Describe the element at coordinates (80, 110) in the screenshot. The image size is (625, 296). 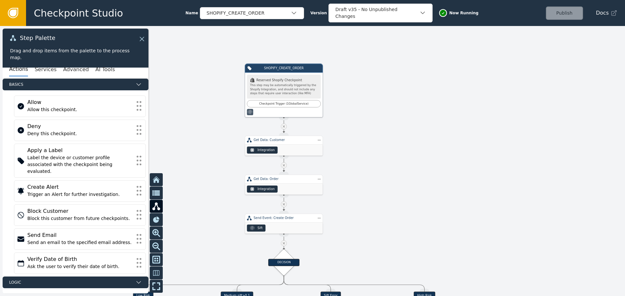
I see `div: Allow this checkpoint.` at that location.